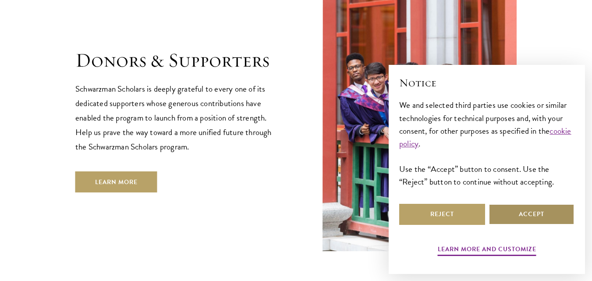 The height and width of the screenshot is (281, 592). What do you see at coordinates (485, 137) in the screenshot?
I see `a: cookie policy` at bounding box center [485, 137].